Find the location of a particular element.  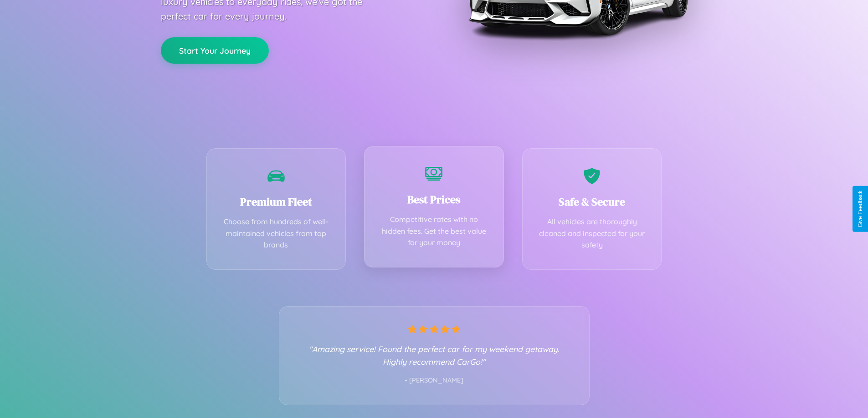

p: All vehicles are thoroughly cleaned and inspected for your safety is located at coordinates (592, 233).